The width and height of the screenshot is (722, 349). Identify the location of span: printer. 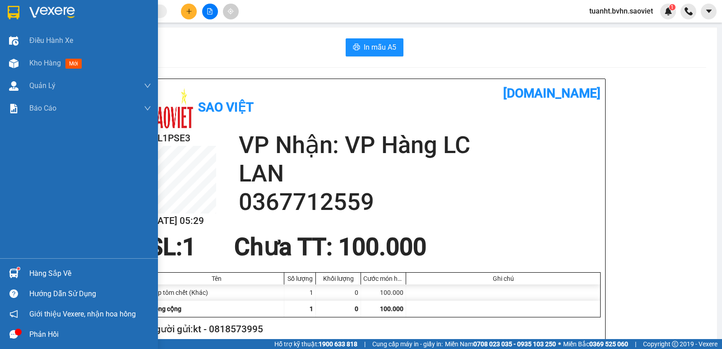
(356, 47).